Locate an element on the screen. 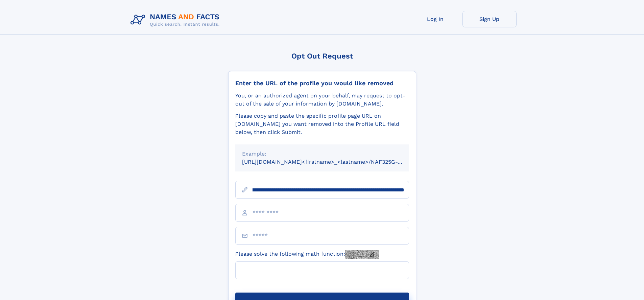 The image size is (644, 300). a: Log In is located at coordinates (435, 19).